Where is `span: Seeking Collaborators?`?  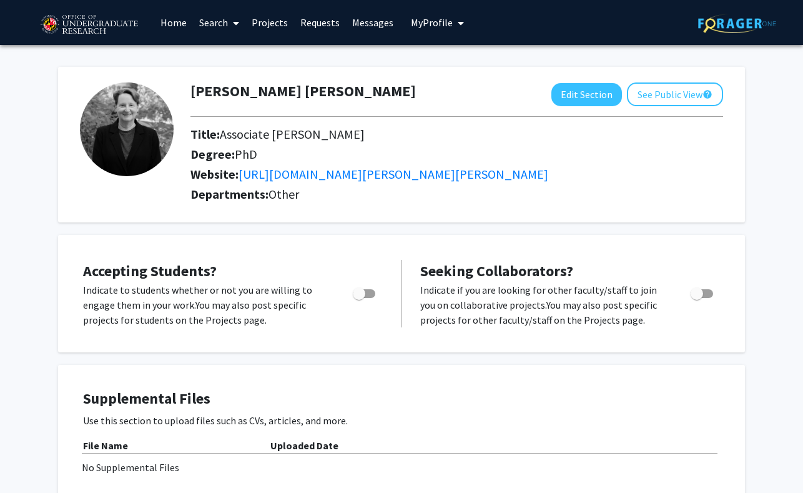 span: Seeking Collaborators? is located at coordinates (496, 270).